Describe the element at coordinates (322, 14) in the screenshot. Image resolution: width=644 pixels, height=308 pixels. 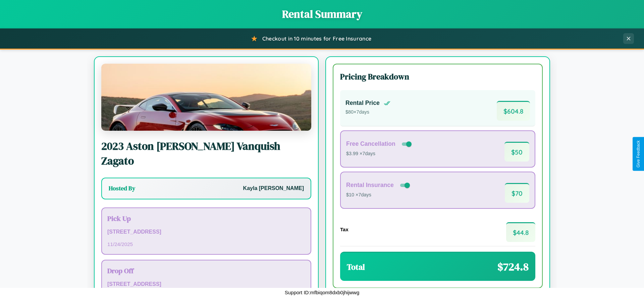
I see `h1: Rental Summary` at that location.